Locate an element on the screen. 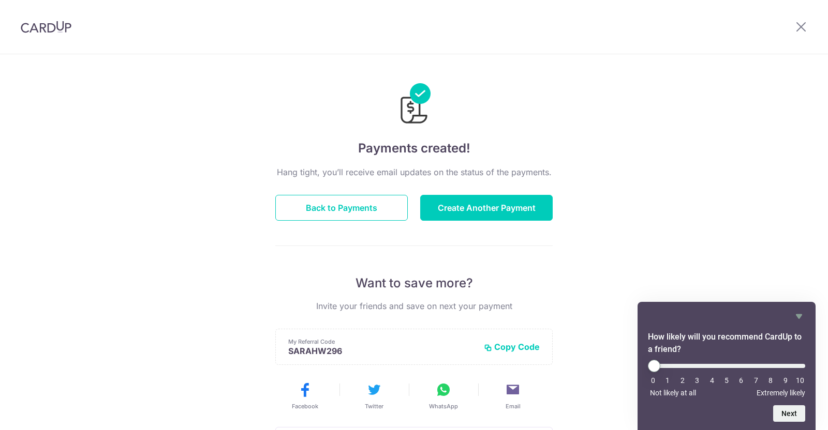  li: 4 is located at coordinates (712, 381).